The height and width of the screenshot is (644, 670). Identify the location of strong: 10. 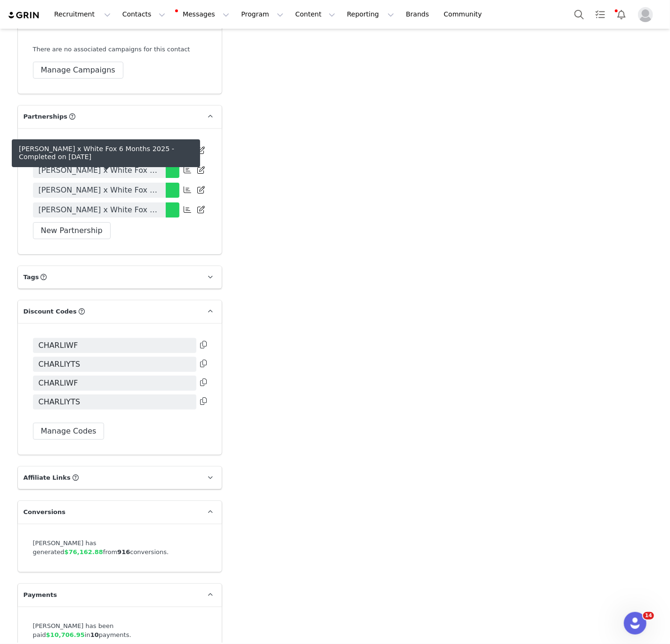
(95, 634).